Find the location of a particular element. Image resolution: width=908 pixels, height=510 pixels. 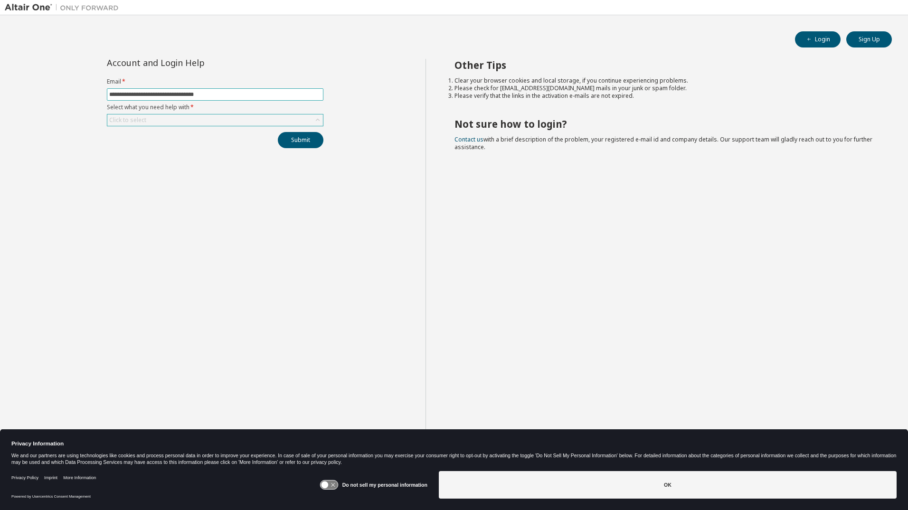

label: Select what you need help with is located at coordinates (215, 107).